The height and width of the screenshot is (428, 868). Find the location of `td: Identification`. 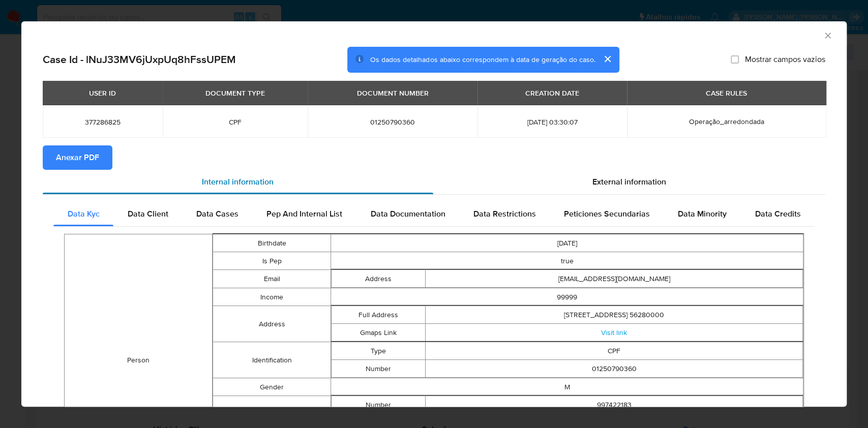

td: Identification is located at coordinates (271, 360).